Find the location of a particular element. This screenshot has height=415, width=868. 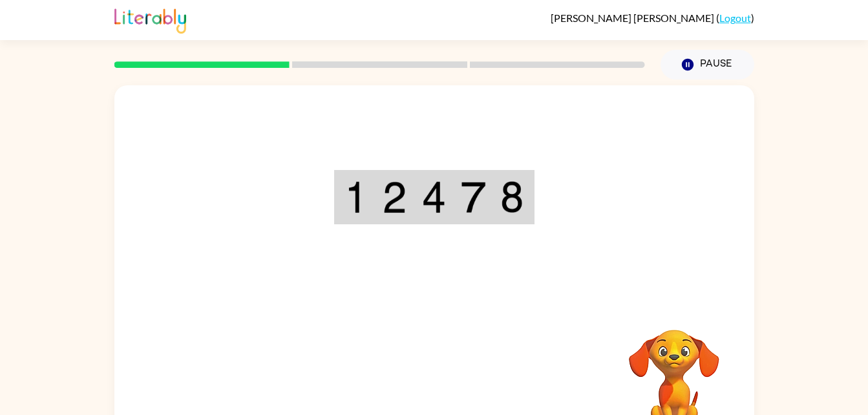

img: 7 is located at coordinates (473, 197).